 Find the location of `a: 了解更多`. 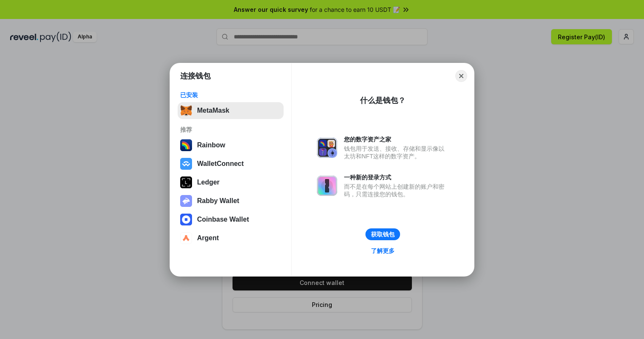

a: 了解更多 is located at coordinates (383, 251).